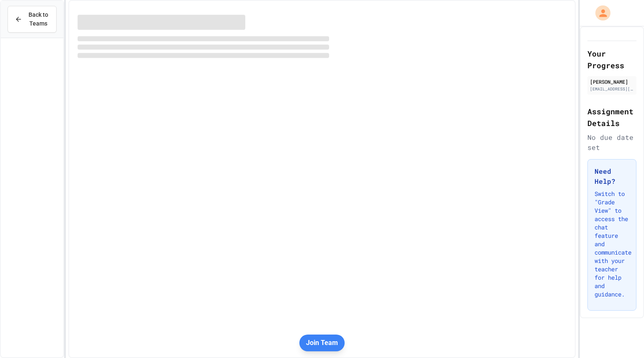 The height and width of the screenshot is (358, 644). I want to click on button: Join Team, so click(322, 343).